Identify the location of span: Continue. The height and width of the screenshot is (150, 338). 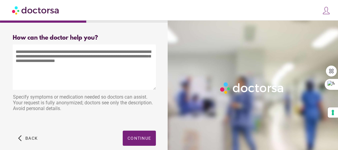
(139, 138).